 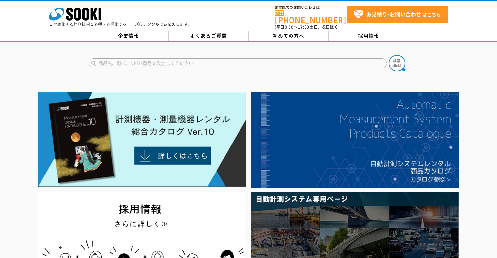 What do you see at coordinates (128, 36) in the screenshot?
I see `a: 企業情報` at bounding box center [128, 36].